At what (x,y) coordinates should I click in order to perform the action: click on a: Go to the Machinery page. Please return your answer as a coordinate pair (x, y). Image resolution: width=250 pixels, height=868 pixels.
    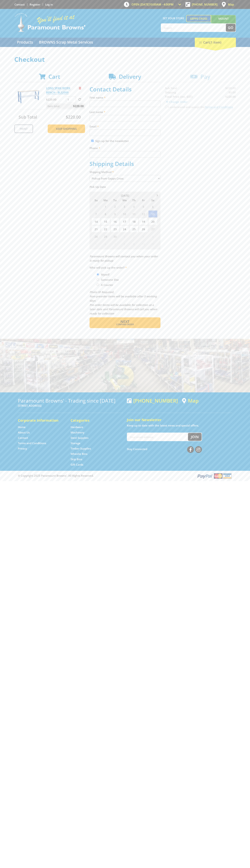
    Looking at the image, I should click on (77, 433).